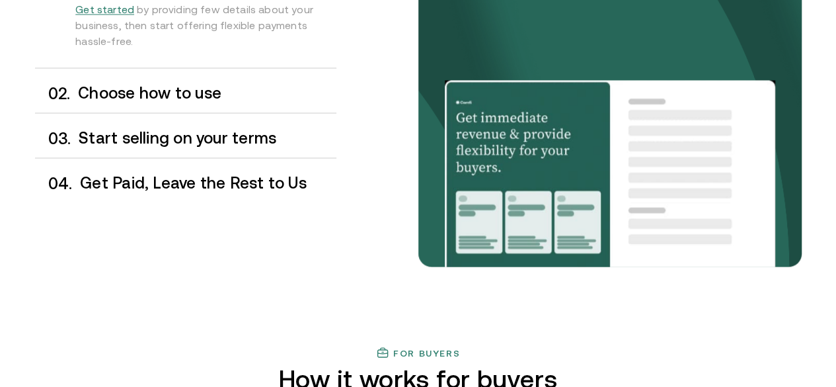 The image size is (836, 387). I want to click on div: 0 3 ., so click(53, 137).